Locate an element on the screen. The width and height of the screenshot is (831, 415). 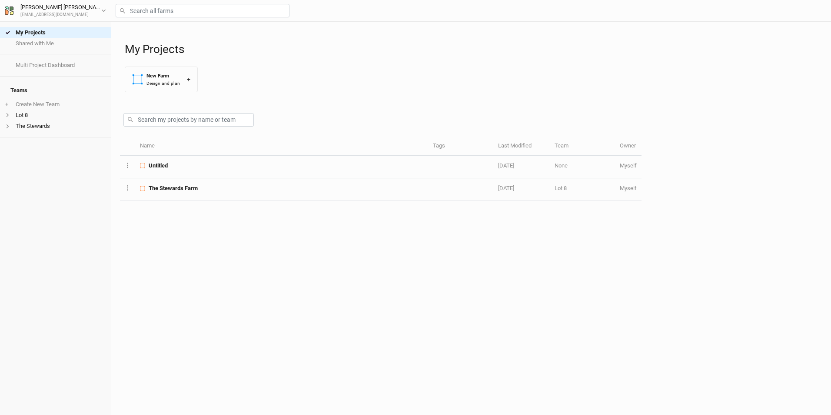
th: Last Modified is located at coordinates (522, 146).